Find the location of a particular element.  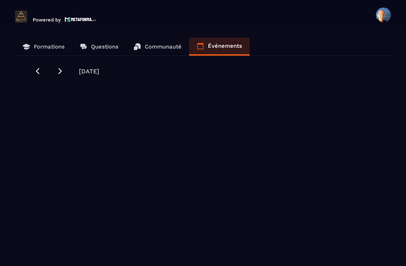

img: logo is located at coordinates (80, 19).